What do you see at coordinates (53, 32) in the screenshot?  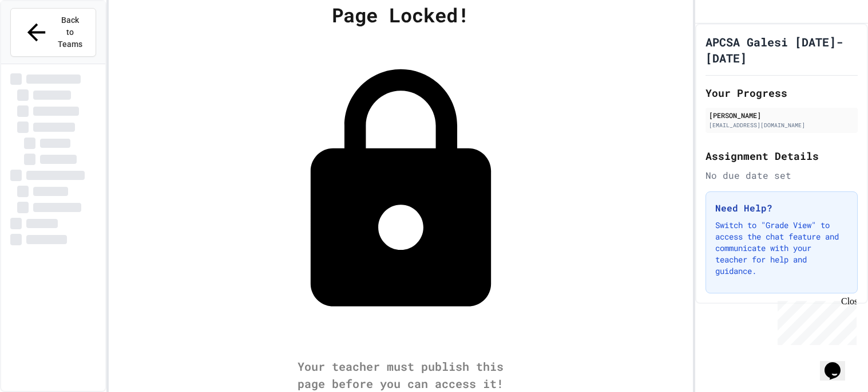 I see `button: Back to Teams` at bounding box center [53, 32].